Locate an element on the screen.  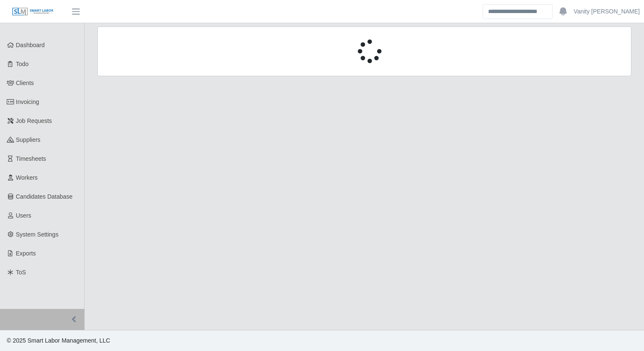
span: © 2025 Smart Labor Management, LLC is located at coordinates (58, 340).